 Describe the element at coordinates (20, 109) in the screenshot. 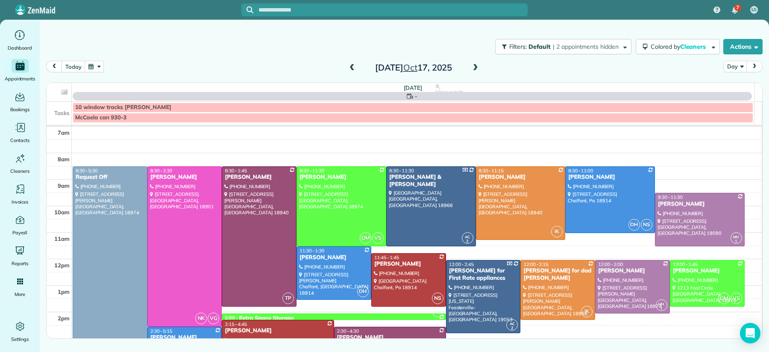

I see `span: Bookings` at that location.